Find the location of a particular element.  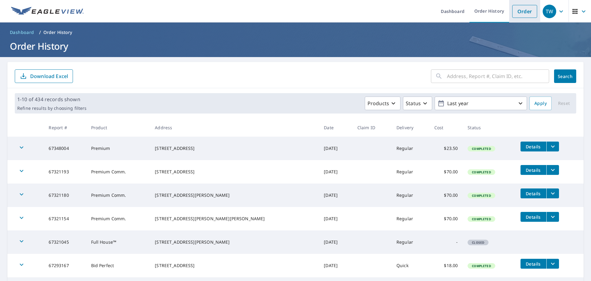

button: Apply is located at coordinates (541, 103).